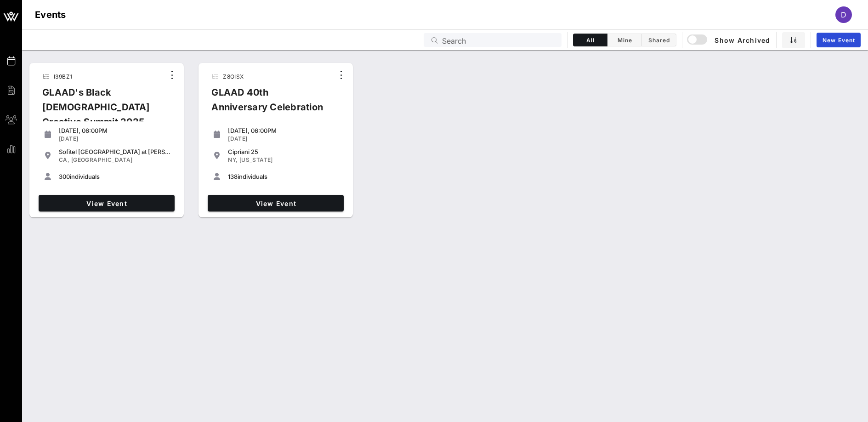 The width and height of the screenshot is (868, 422). What do you see at coordinates (64, 176) in the screenshot?
I see `span: 300` at bounding box center [64, 176].